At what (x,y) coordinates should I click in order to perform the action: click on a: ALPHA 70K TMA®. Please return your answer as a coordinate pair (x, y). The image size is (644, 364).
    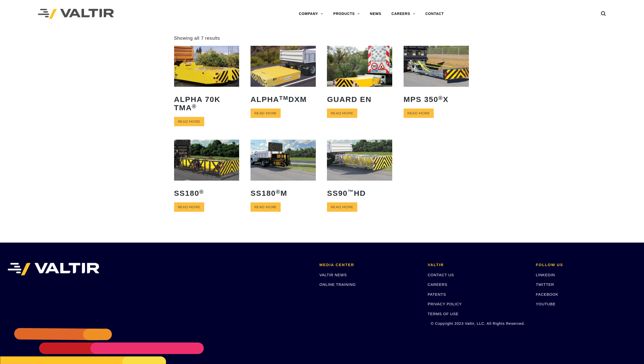
    Looking at the image, I should click on (206, 81).